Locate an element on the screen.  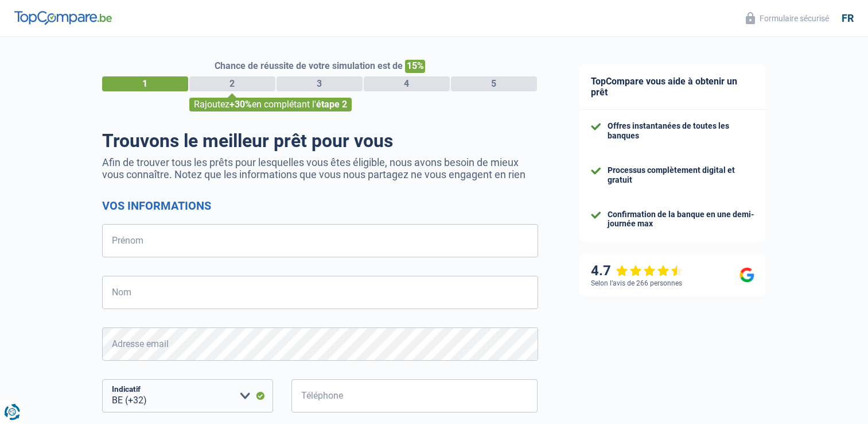
p: Afin de trouver tous les prêts pour lesquelles vous êtes éligible, nous avons besoin de mieux vou... is located at coordinates (320, 168).